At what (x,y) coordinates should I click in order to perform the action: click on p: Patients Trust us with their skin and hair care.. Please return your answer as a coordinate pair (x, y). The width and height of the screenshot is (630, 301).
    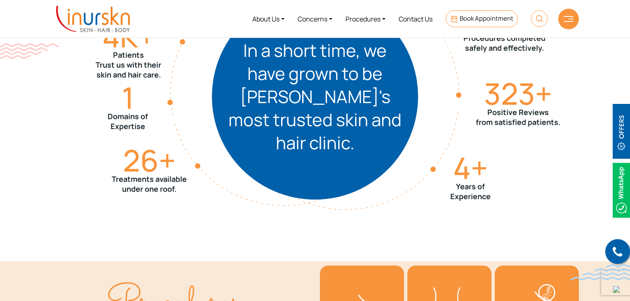
    Looking at the image, I should click on (128, 65).